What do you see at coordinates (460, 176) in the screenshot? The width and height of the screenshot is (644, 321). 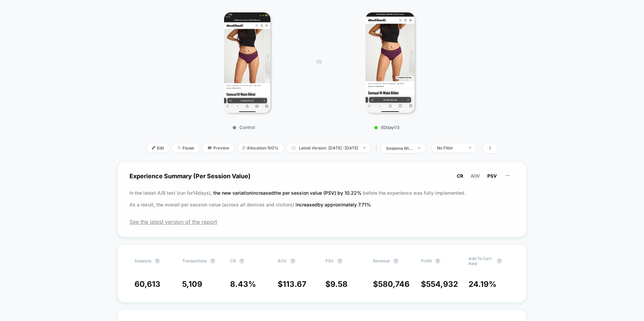 I see `button: CR` at bounding box center [460, 176].